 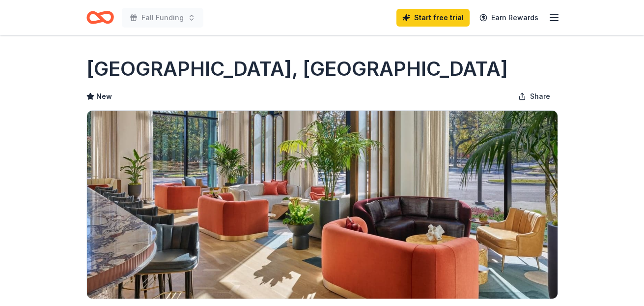 What do you see at coordinates (104, 96) in the screenshot?
I see `span: New` at bounding box center [104, 96].